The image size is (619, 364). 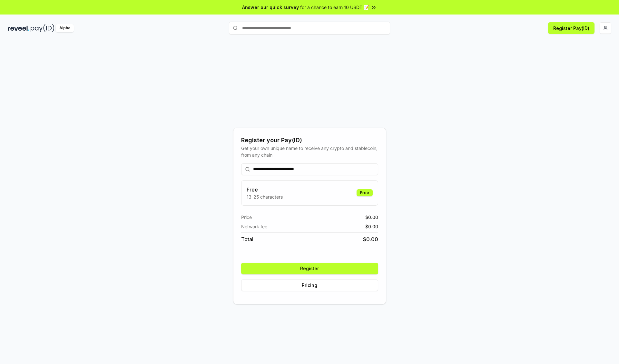 What do you see at coordinates (247, 239) in the screenshot?
I see `span: Total` at bounding box center [247, 239].